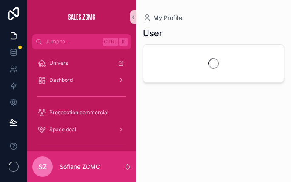  I want to click on img: App logo, so click(82, 17).